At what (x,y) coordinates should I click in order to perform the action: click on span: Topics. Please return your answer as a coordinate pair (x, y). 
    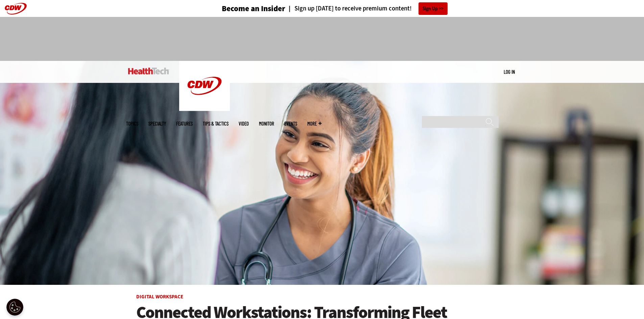
    Looking at the image, I should click on (132, 123).